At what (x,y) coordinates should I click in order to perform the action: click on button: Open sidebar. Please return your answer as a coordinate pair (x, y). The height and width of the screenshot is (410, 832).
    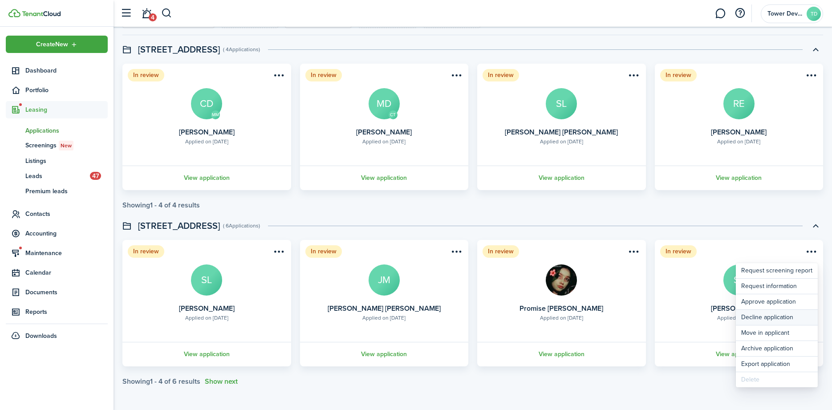
    Looking at the image, I should click on (126, 13).